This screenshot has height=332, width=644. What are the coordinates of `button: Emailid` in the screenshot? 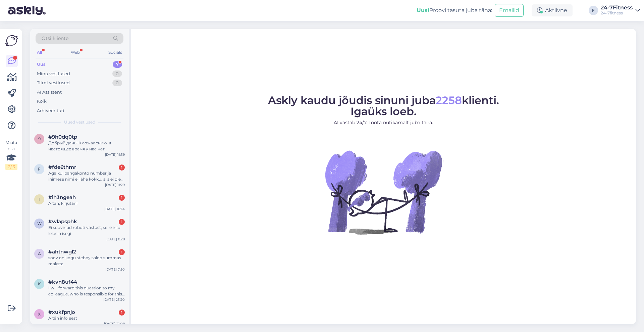 It's located at (509, 10).